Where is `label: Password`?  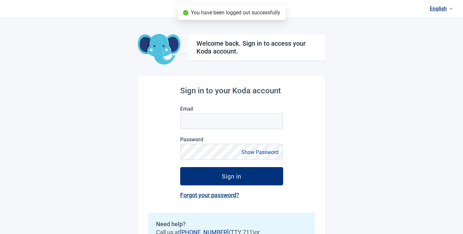 label: Password is located at coordinates (232, 139).